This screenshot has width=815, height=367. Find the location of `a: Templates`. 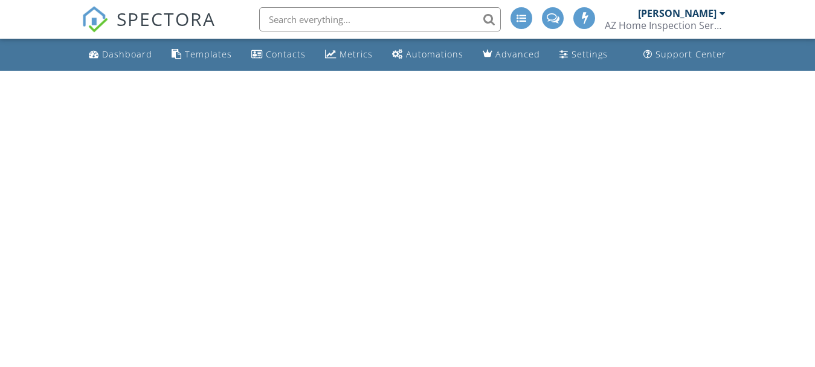

a: Templates is located at coordinates (202, 54).